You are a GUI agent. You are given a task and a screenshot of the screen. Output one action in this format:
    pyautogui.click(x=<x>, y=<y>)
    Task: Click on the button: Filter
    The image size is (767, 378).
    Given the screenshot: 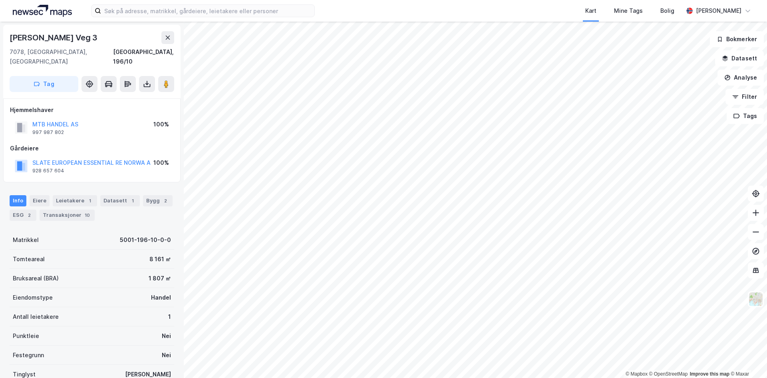 What is the action you would take?
    pyautogui.click(x=745, y=97)
    